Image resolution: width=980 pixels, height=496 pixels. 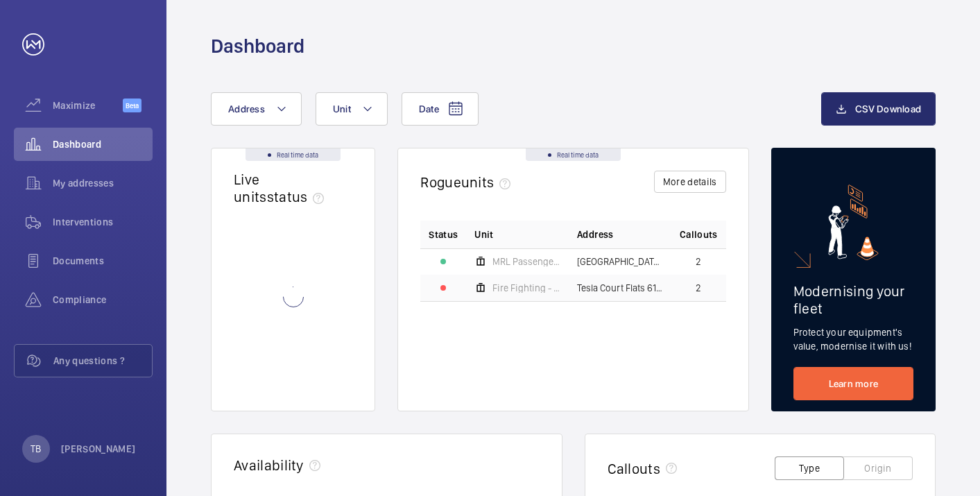 What do you see at coordinates (132, 106) in the screenshot?
I see `span: Beta` at bounding box center [132, 106].